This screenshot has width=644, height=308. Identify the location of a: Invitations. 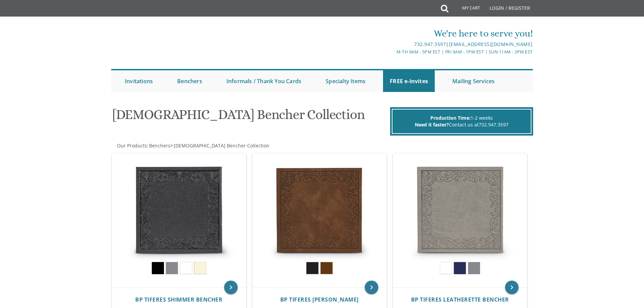
(138, 81).